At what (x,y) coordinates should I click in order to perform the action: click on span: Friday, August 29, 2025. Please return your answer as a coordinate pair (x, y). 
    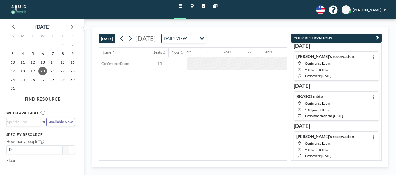
    Looking at the image, I should click on (63, 80).